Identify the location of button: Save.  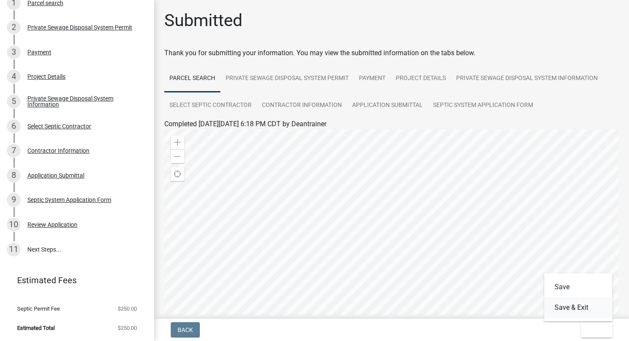
(579, 287).